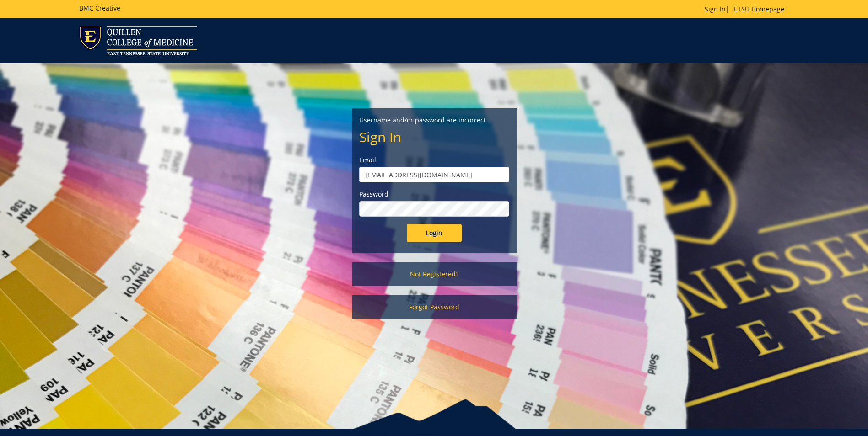 The image size is (868, 436). I want to click on a: ETSU Homepage, so click(759, 9).